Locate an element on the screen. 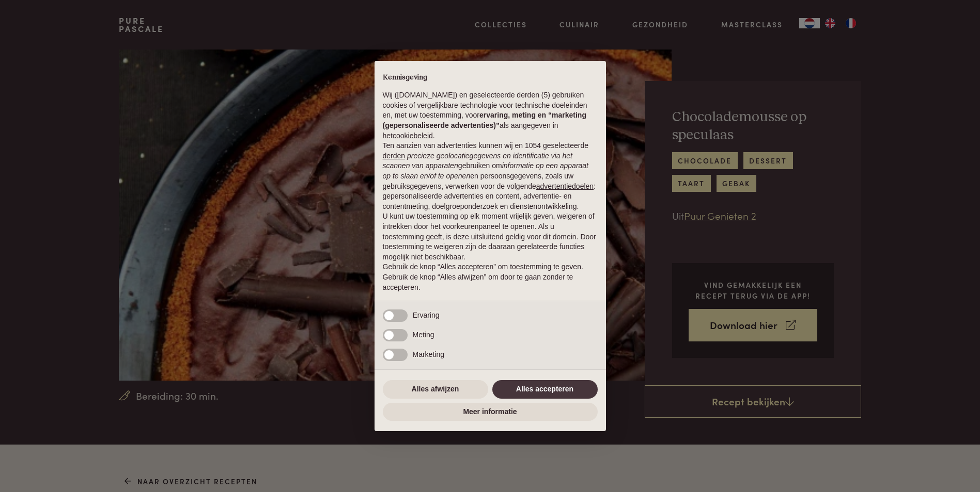  button: Alles afwijzen is located at coordinates (435, 390).